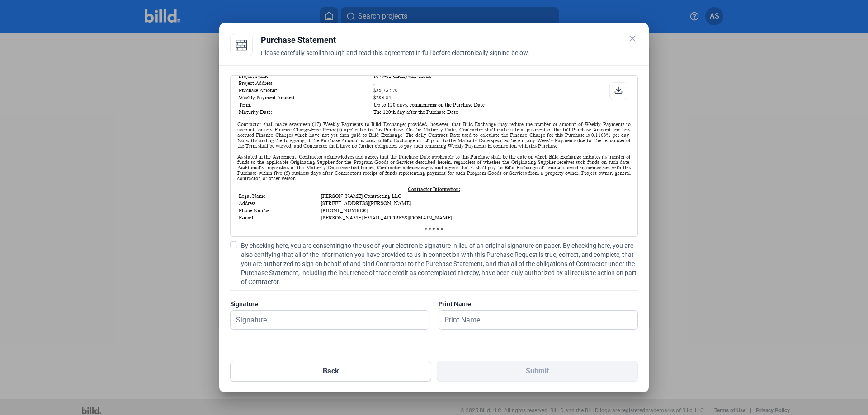  What do you see at coordinates (501, 91) in the screenshot?
I see `td: $35,732.70` at bounding box center [501, 91].